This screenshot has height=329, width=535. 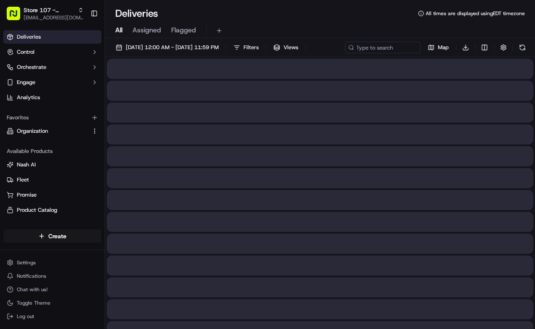 What do you see at coordinates (25, 317) in the screenshot?
I see `span: Log out` at bounding box center [25, 317].